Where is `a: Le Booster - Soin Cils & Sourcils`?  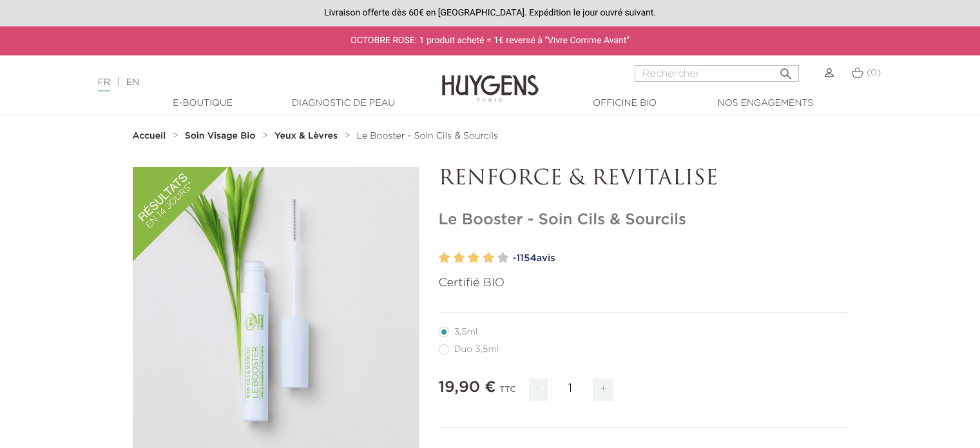
a: Le Booster - Soin Cils & Sourcils is located at coordinates (427, 136).